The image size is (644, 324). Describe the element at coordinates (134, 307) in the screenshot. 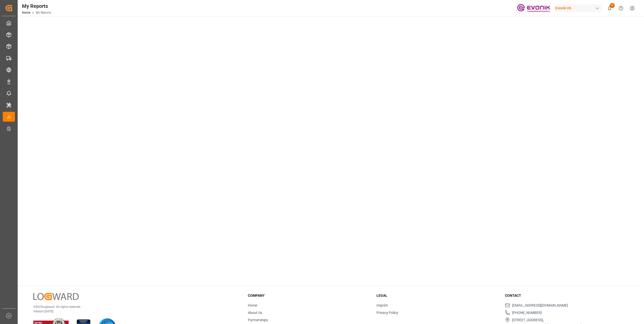

I see `p: © 2025 Logward. All rights reserved.` at that location.